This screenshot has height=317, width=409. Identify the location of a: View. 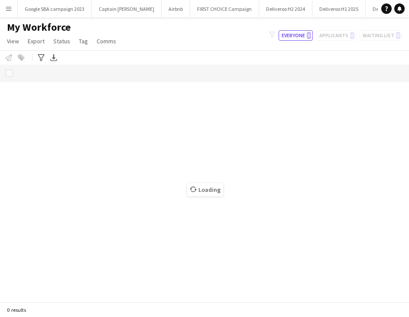
(13, 41).